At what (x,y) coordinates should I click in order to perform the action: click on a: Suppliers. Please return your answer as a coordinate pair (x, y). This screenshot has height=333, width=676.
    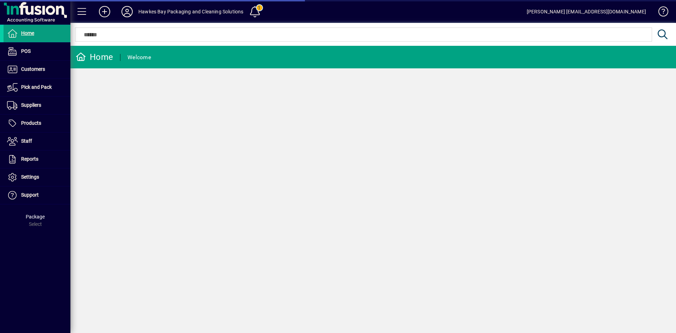
    Looking at the image, I should click on (37, 105).